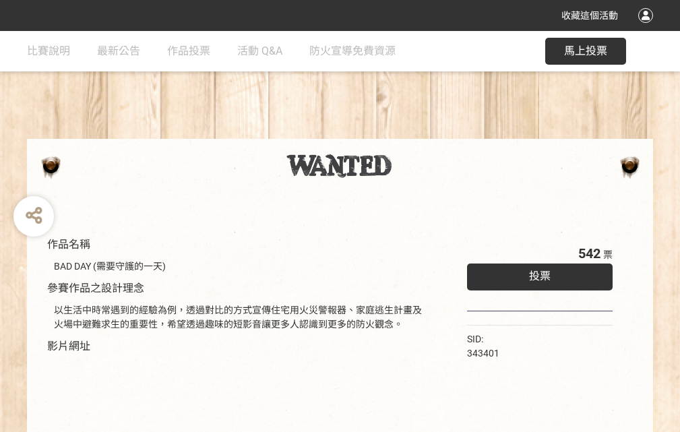 This screenshot has height=432, width=680. Describe the element at coordinates (49, 51) in the screenshot. I see `a: 比賽說明` at that location.